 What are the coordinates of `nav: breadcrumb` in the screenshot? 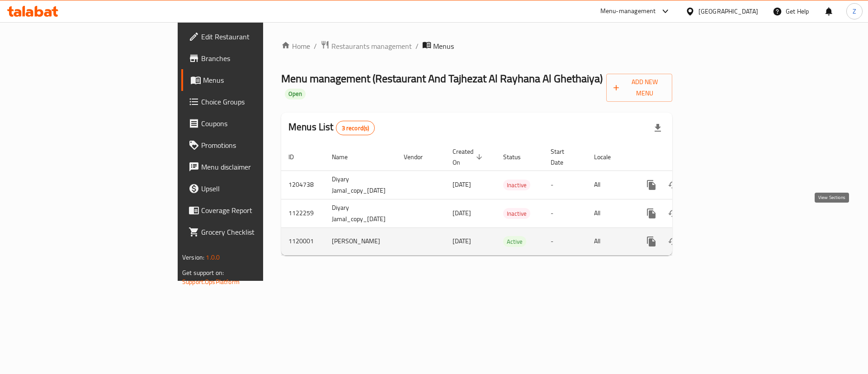 It's located at (476, 46).